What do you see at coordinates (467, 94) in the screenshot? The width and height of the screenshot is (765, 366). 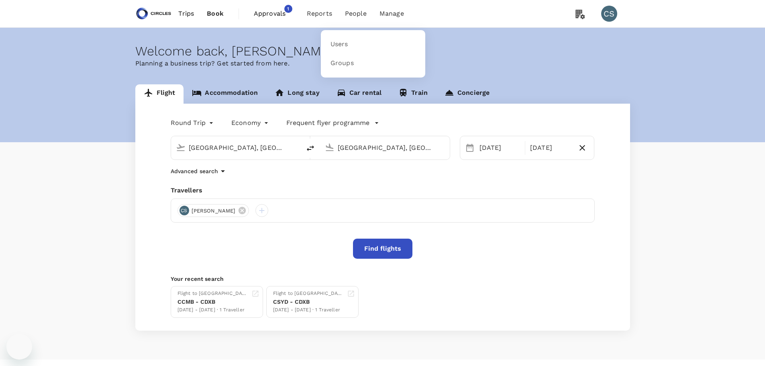 I see `a: Concierge` at bounding box center [467, 94].